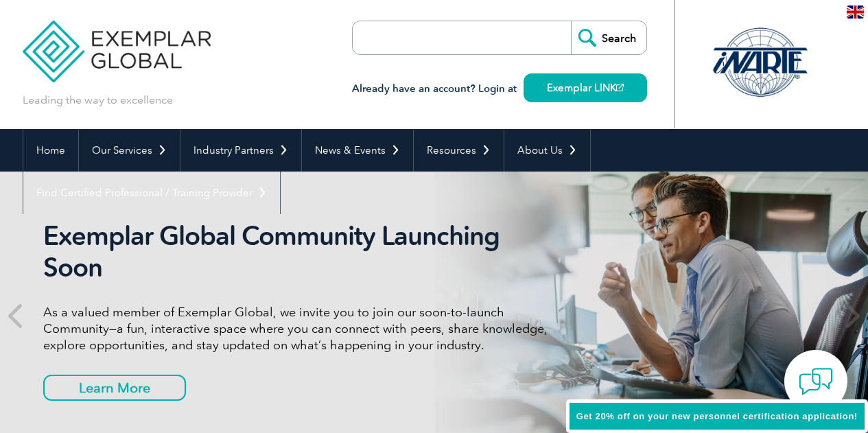  What do you see at coordinates (620, 87) in the screenshot?
I see `img: open_square.png` at bounding box center [620, 87].